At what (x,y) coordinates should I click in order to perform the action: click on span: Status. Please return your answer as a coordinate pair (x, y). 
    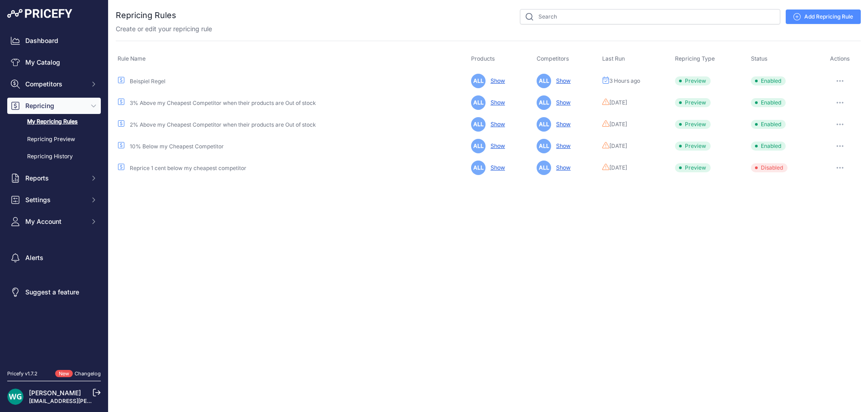
    Looking at the image, I should click on (759, 58).